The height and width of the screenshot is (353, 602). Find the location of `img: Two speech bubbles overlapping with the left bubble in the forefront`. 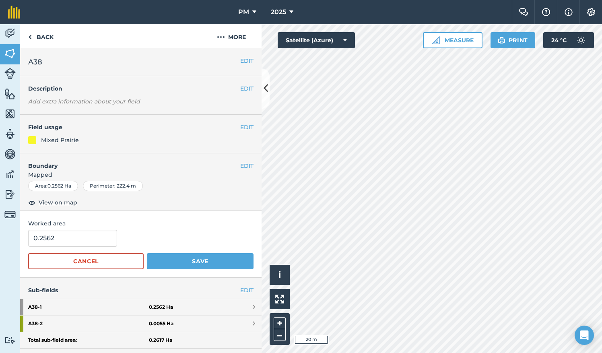

img: Two speech bubbles overlapping with the left bubble in the forefront is located at coordinates (524, 12).